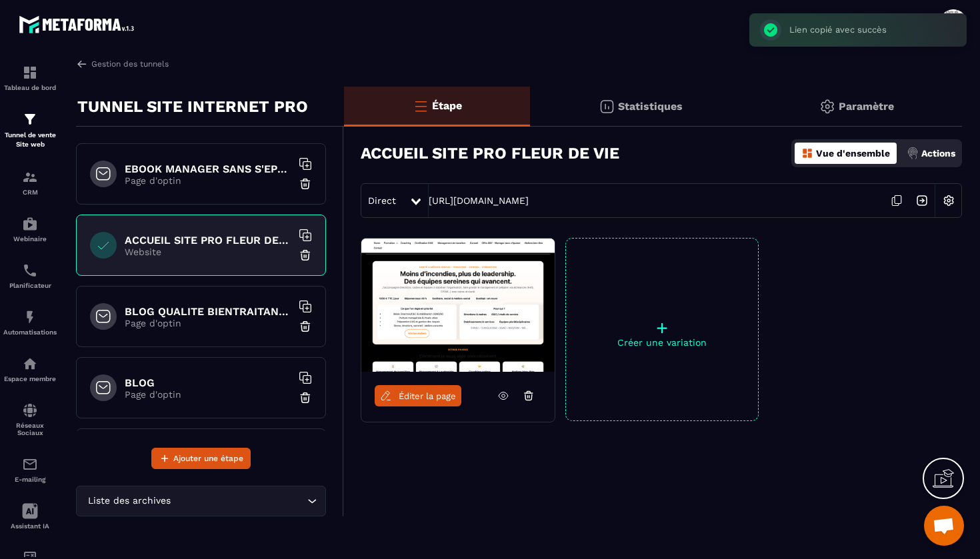 This screenshot has height=559, width=980. I want to click on p: Tunnel de vente Site web, so click(30, 140).